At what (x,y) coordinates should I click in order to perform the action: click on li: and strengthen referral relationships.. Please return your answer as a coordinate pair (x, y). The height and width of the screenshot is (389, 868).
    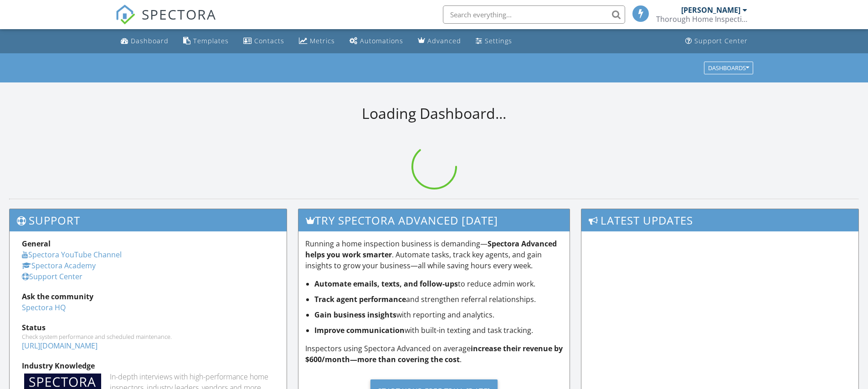
    Looking at the image, I should click on (438, 299).